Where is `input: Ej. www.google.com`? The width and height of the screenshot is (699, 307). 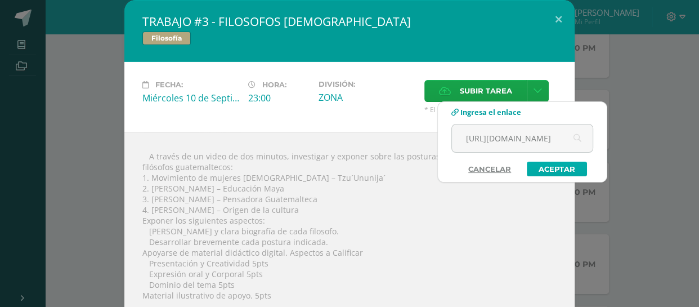 input: Ej. www.google.com is located at coordinates (522, 138).